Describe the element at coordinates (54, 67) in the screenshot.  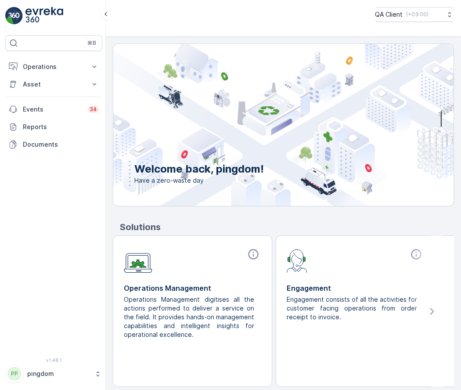
I see `button: Operations` at that location.